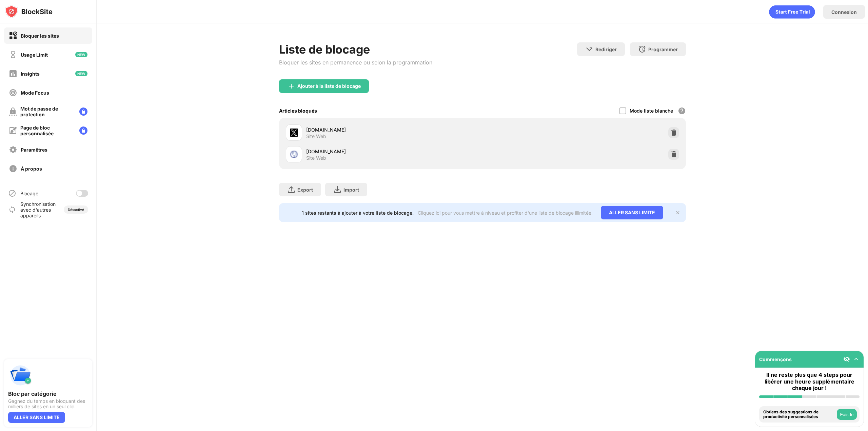 Image resolution: width=868 pixels, height=431 pixels. I want to click on div: Mot de passe de protection, so click(47, 111).